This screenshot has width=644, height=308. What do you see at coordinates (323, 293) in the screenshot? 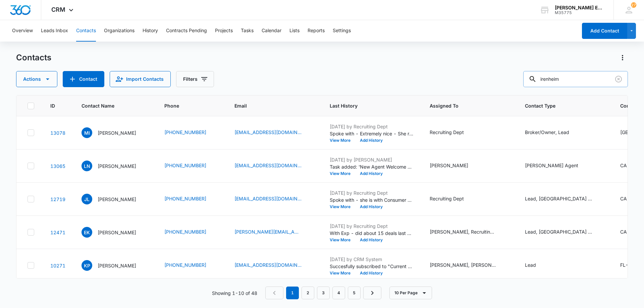
I see `a: Page 3` at bounding box center [323, 293].